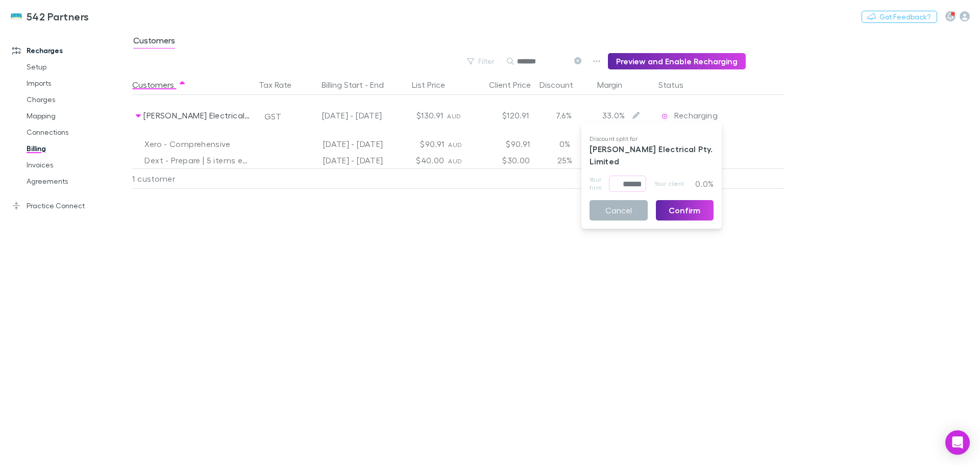 The height and width of the screenshot is (465, 980). I want to click on p: Discount split for, so click(651, 139).